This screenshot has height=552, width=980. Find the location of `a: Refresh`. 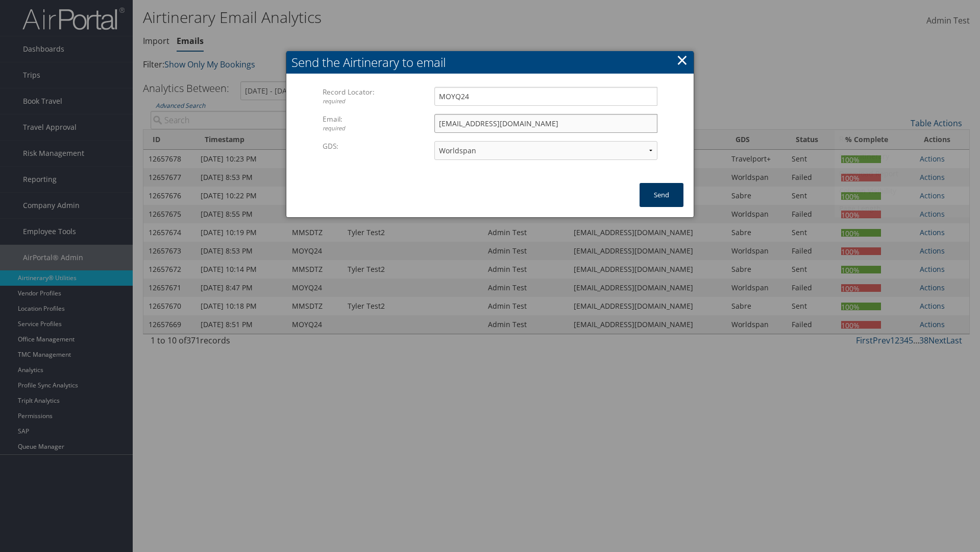

a: Refresh is located at coordinates (902, 139).